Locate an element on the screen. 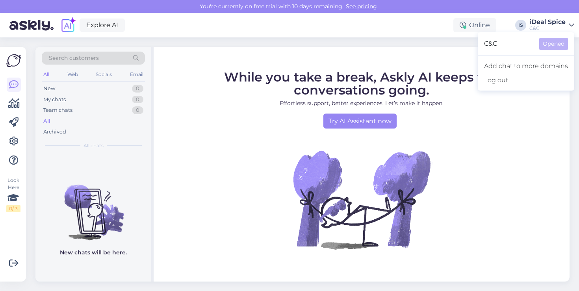 This screenshot has height=291, width=579. a: Try AI Assistant now is located at coordinates (360, 121).